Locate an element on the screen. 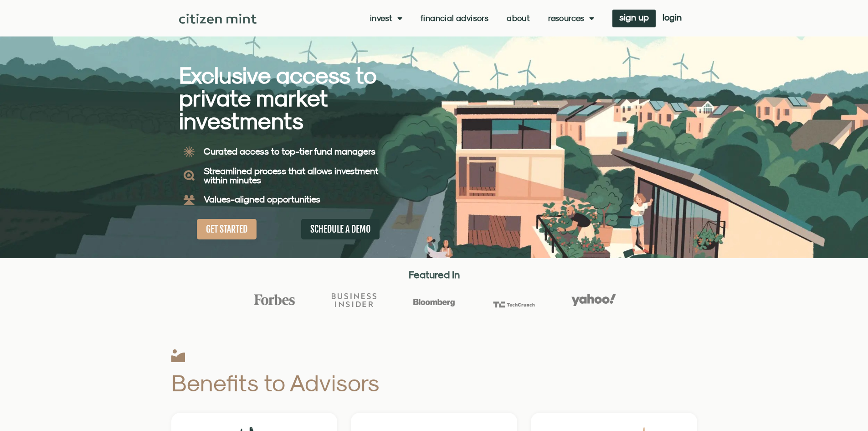  h2: Exclusive access to private market investments is located at coordinates (290, 98).